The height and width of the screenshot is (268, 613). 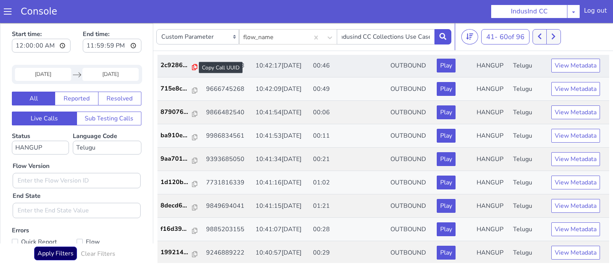 What do you see at coordinates (180, 229) in the screenshot?
I see `a: 199214...` at bounding box center [180, 229].